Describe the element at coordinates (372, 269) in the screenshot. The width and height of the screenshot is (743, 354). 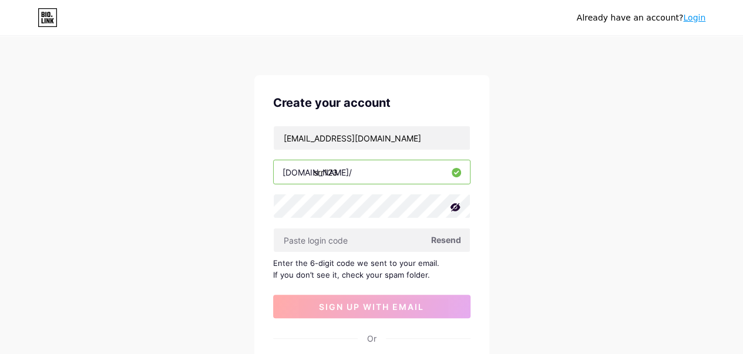
I see `div: Enter the 6-digit code we sent to your email. If you don’t see it, check your spam folder.` at that location.